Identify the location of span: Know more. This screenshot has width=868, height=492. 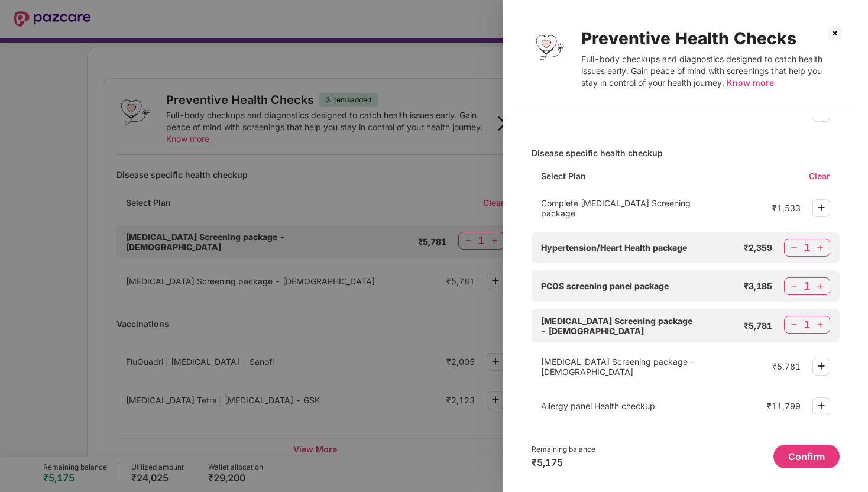
(750, 82).